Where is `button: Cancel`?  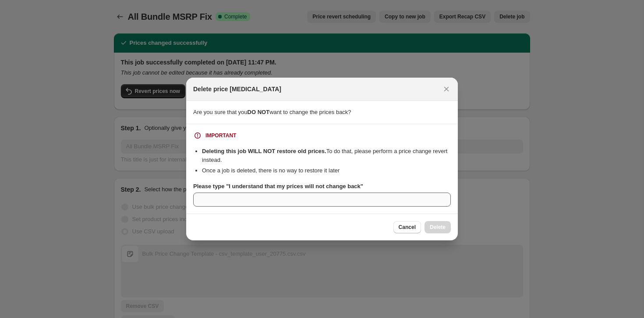 button: Cancel is located at coordinates (407, 227).